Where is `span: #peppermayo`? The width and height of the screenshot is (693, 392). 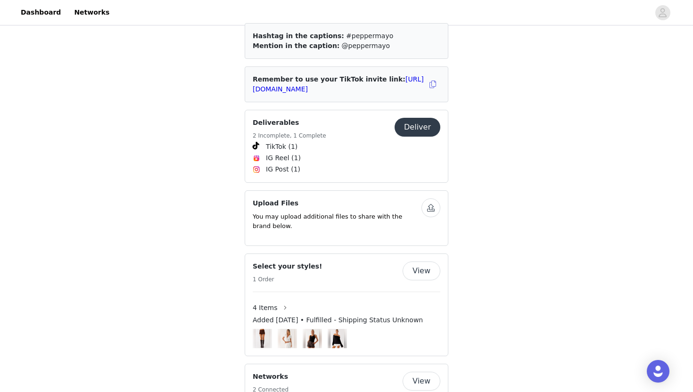 span: #peppermayo is located at coordinates (370, 36).